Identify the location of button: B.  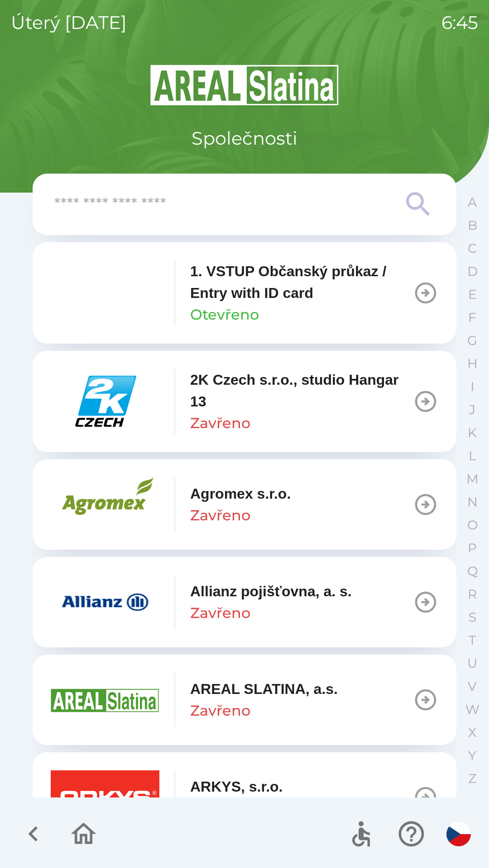
(472, 225).